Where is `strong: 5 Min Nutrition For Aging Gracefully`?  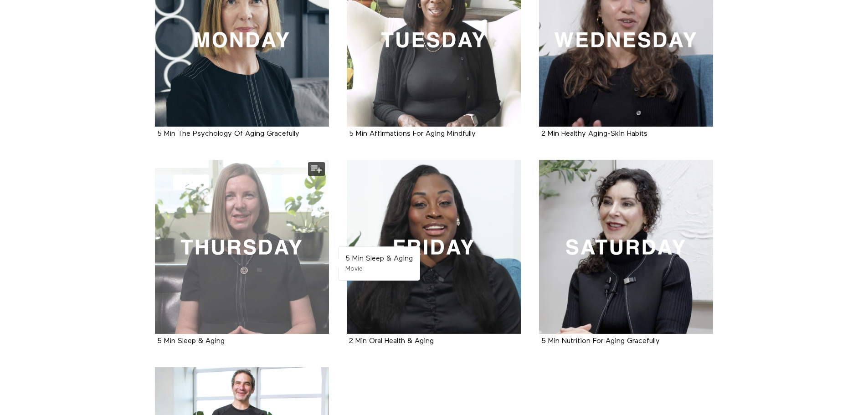 strong: 5 Min Nutrition For Aging Gracefully is located at coordinates (600, 341).